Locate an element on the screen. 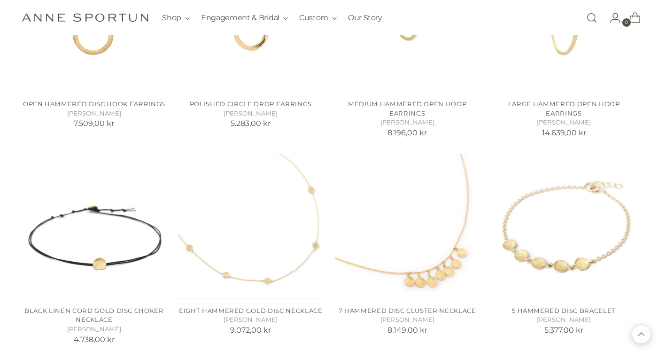 This screenshot has width=658, height=351. span: 5.377,00 kr is located at coordinates (563, 330).